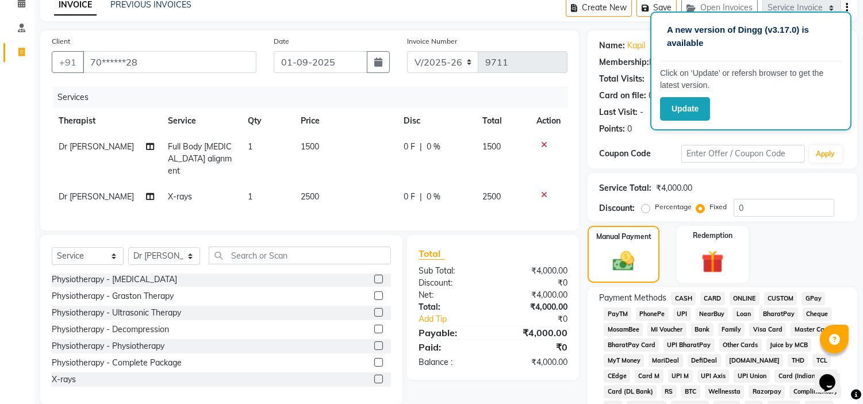 This screenshot has width=863, height=404. I want to click on span: BharatPay Card, so click(632, 345).